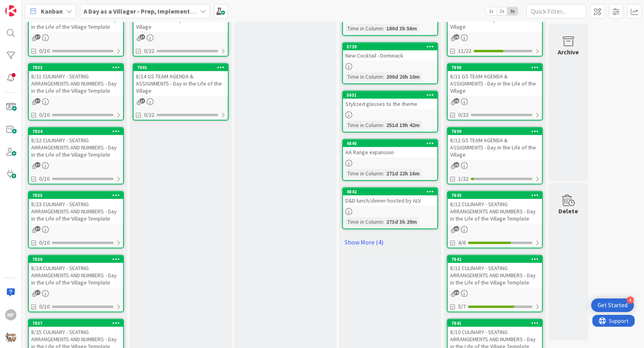 This screenshot has height=348, width=644. I want to click on span: 42, so click(456, 228).